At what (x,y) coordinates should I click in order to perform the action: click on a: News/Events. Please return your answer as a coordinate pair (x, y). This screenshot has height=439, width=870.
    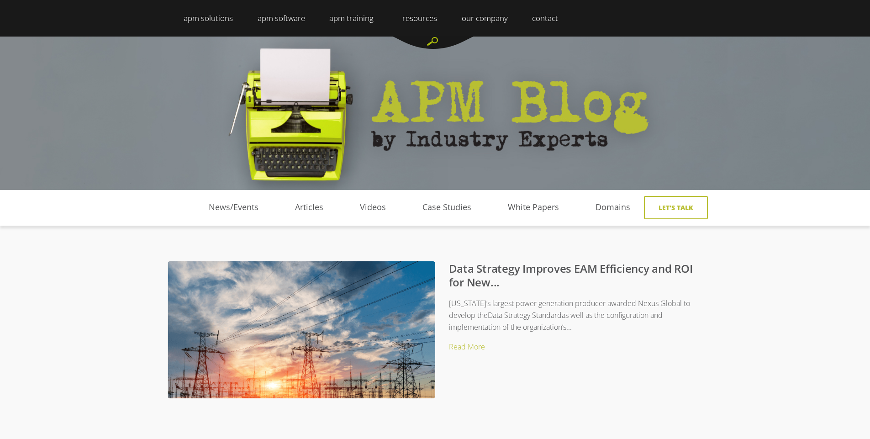
    Looking at the image, I should click on (233, 207).